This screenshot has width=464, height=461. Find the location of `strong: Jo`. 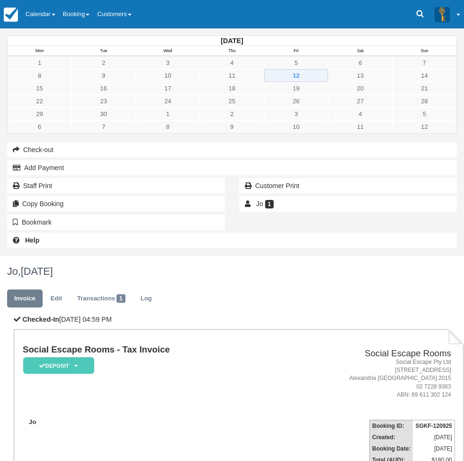

strong: Jo is located at coordinates (33, 422).